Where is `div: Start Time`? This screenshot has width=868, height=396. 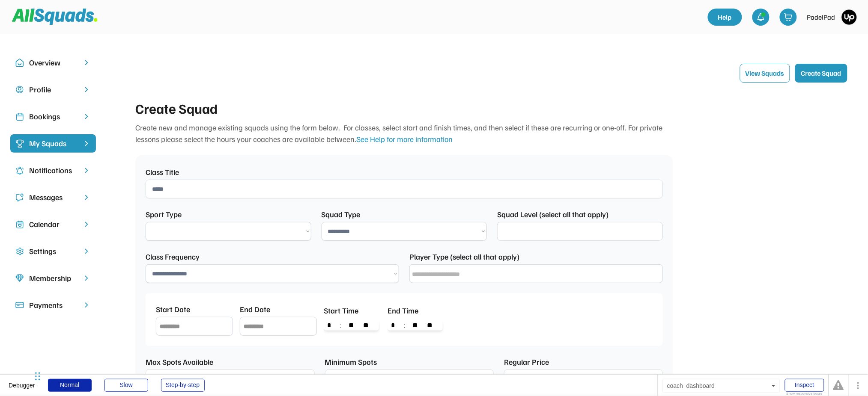
div: Start Time is located at coordinates (341, 311).